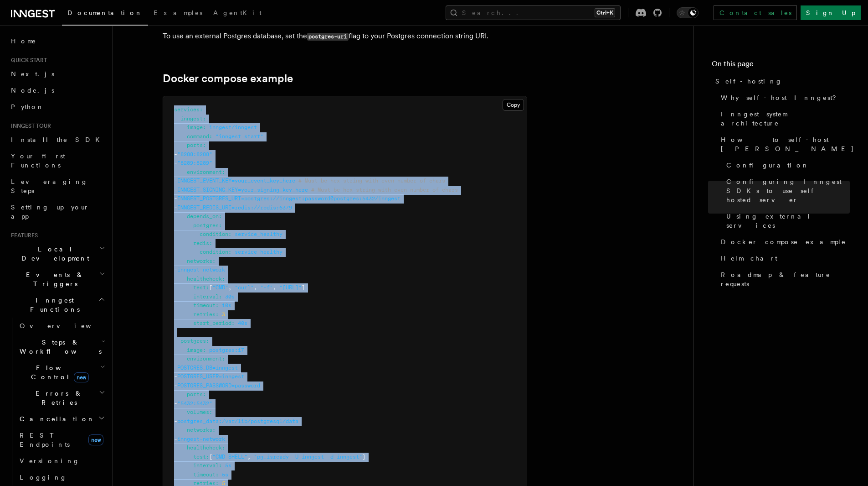 The width and height of the screenshot is (868, 486). I want to click on a: Sign Up, so click(831, 13).